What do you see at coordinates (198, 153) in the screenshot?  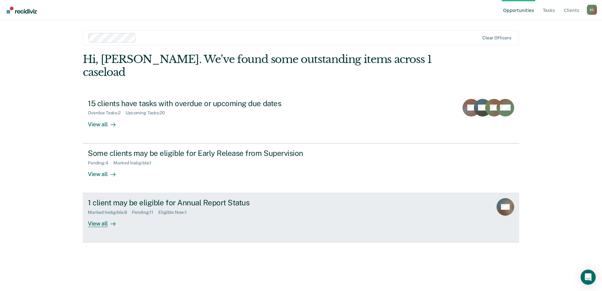 I see `div: Some clients may be eligible for Early Release from Supervision` at bounding box center [198, 153].